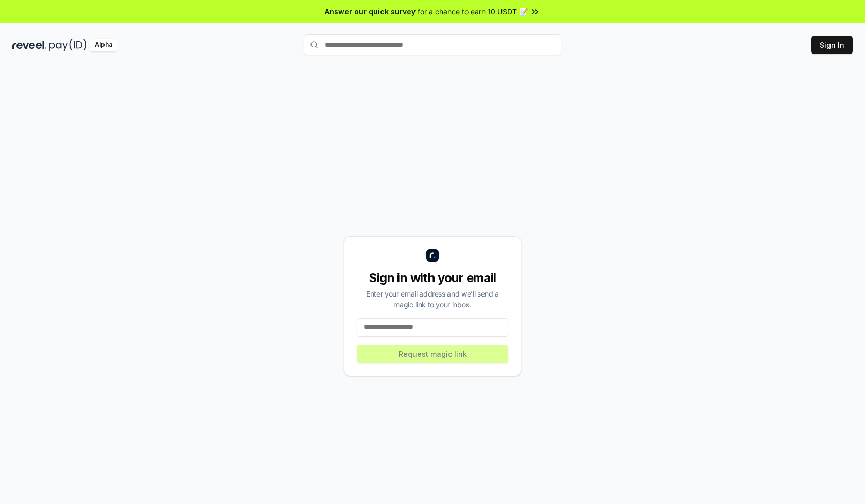 The height and width of the screenshot is (504, 865). What do you see at coordinates (104, 45) in the screenshot?
I see `div: Alpha` at bounding box center [104, 45].